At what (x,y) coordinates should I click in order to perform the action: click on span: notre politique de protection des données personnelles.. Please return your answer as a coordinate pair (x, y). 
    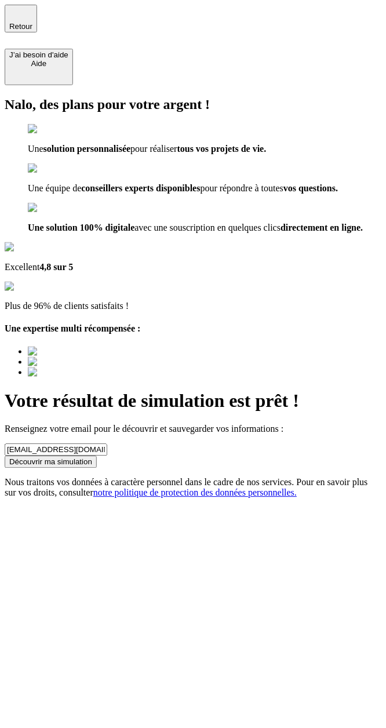
    Looking at the image, I should click on (195, 493).